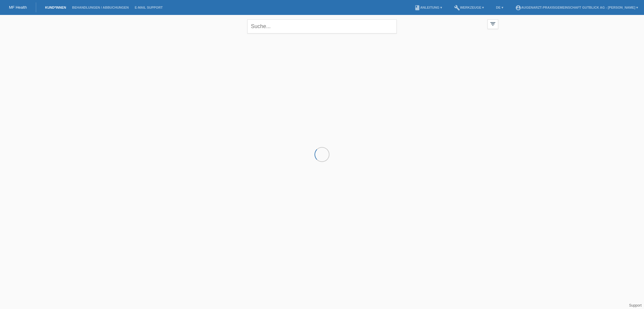  I want to click on a: E-Mail Support, so click(148, 7).